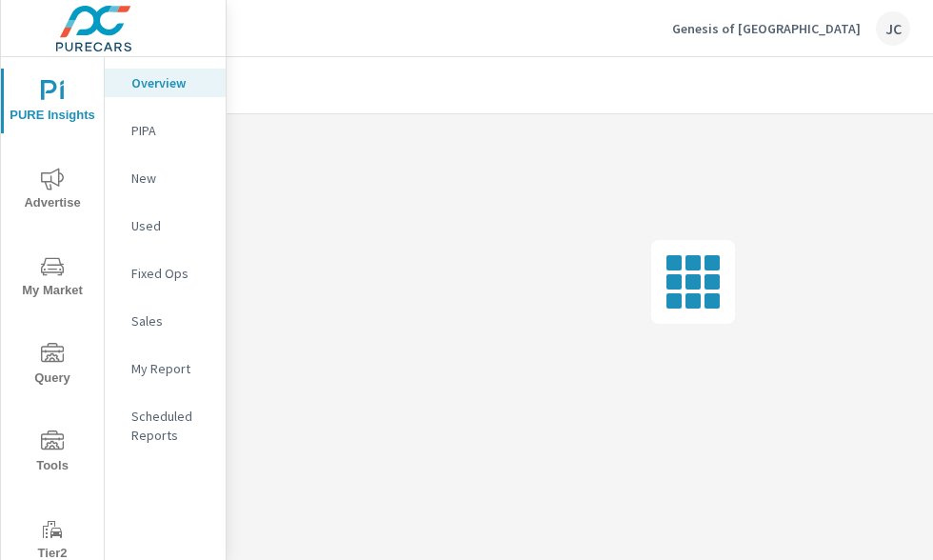  What do you see at coordinates (171, 426) in the screenshot?
I see `p: Scheduled Reports` at bounding box center [171, 426].